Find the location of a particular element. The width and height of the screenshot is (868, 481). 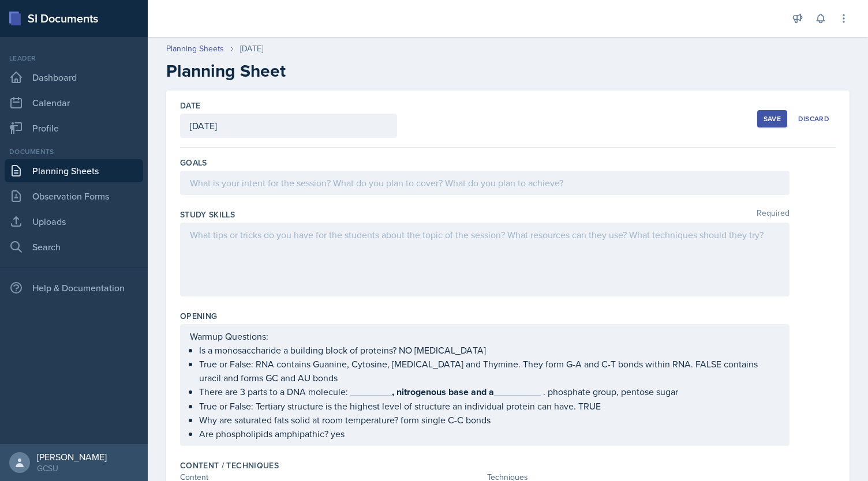

p: True or False: Tertiary structure is the highest level of structure an individual protein can hav... is located at coordinates (489, 406).